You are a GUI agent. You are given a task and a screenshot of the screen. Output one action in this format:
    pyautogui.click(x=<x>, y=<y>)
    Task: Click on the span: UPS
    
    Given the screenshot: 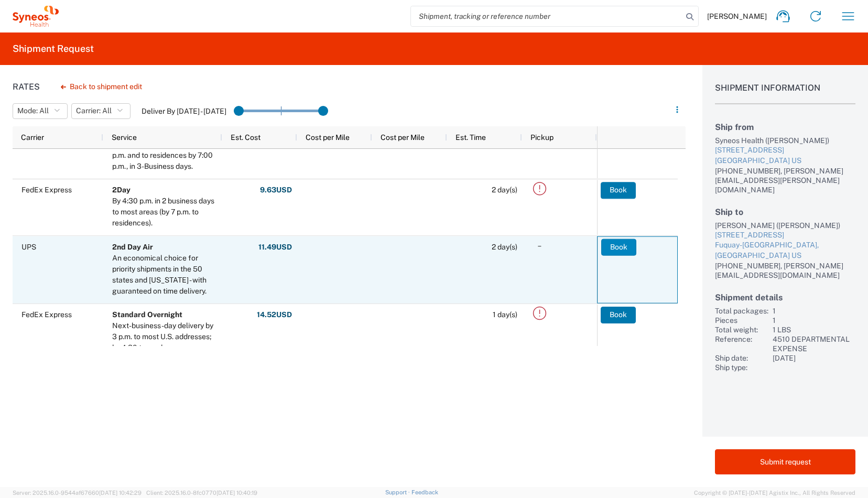 What is the action you would take?
    pyautogui.click(x=29, y=247)
    